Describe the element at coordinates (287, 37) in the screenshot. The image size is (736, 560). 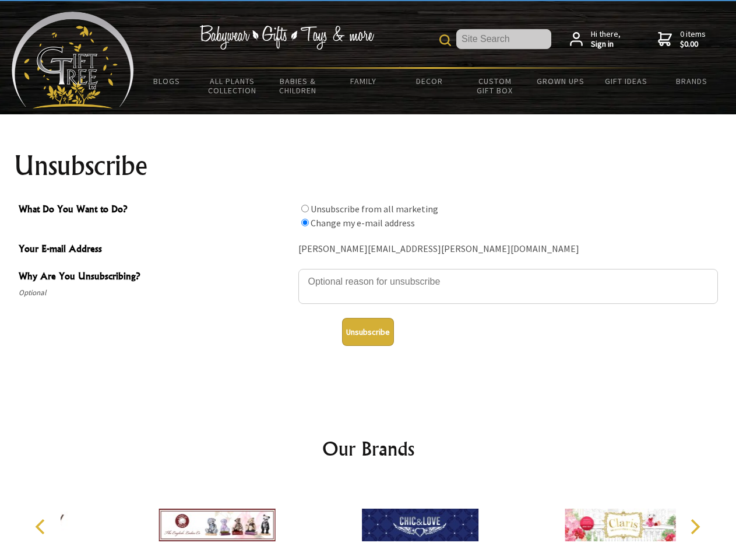
I see `img: Babywear - Gifts - Toys & more` at that location.